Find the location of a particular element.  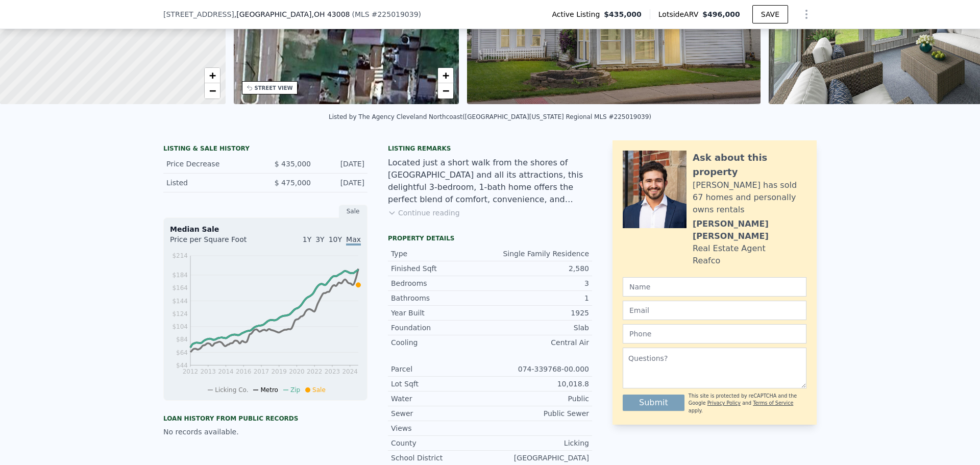

div: County is located at coordinates (440, 443).